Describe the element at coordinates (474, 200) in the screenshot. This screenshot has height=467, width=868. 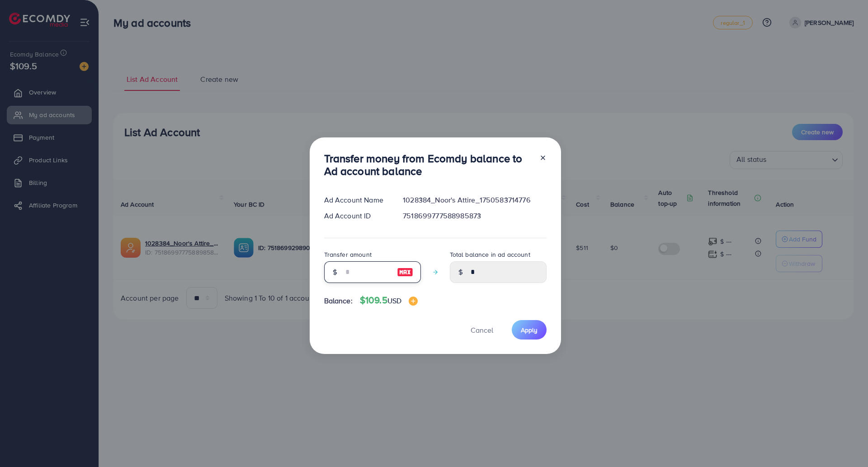
I see `div: 1028384_Noor's Attire_1750583714776` at that location.